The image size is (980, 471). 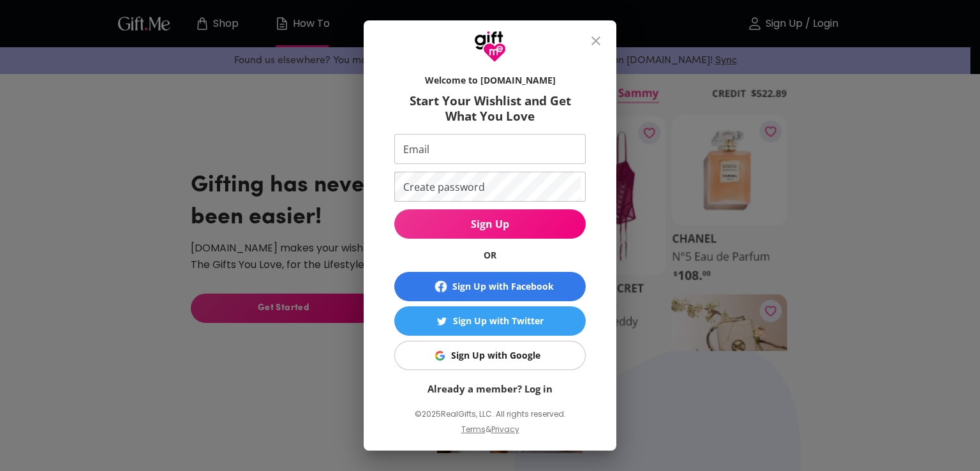 I want to click on div: Sign Up with Facebook, so click(x=503, y=286).